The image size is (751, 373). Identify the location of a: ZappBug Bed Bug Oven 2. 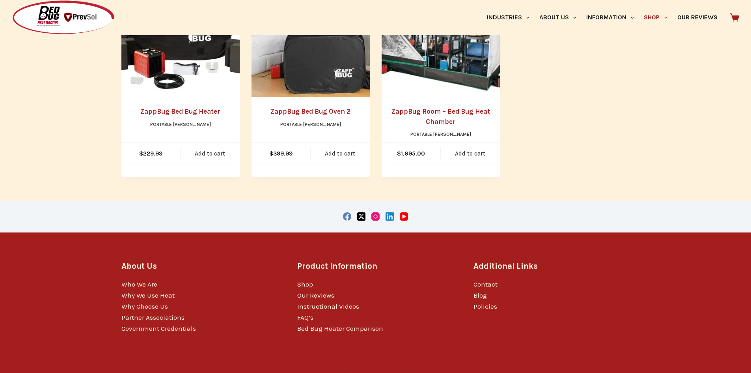
(310, 111).